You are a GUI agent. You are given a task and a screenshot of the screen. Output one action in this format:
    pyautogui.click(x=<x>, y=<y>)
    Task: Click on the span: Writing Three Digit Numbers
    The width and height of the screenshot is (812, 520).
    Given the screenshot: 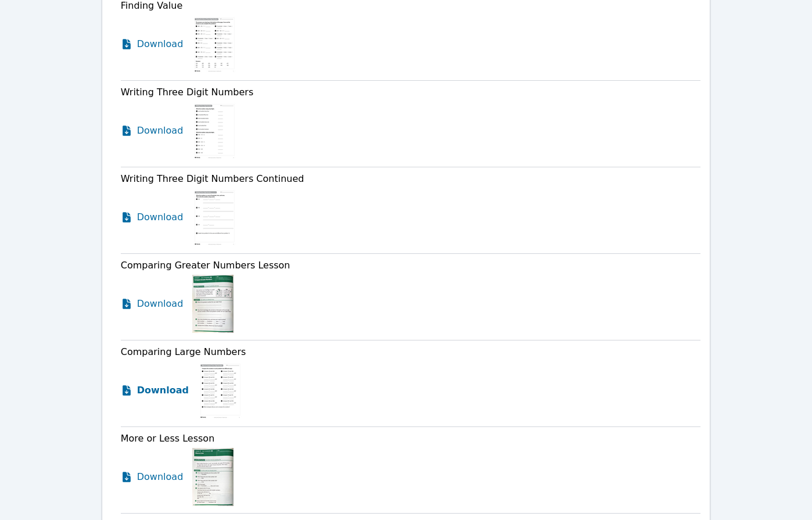 What is the action you would take?
    pyautogui.click(x=187, y=92)
    